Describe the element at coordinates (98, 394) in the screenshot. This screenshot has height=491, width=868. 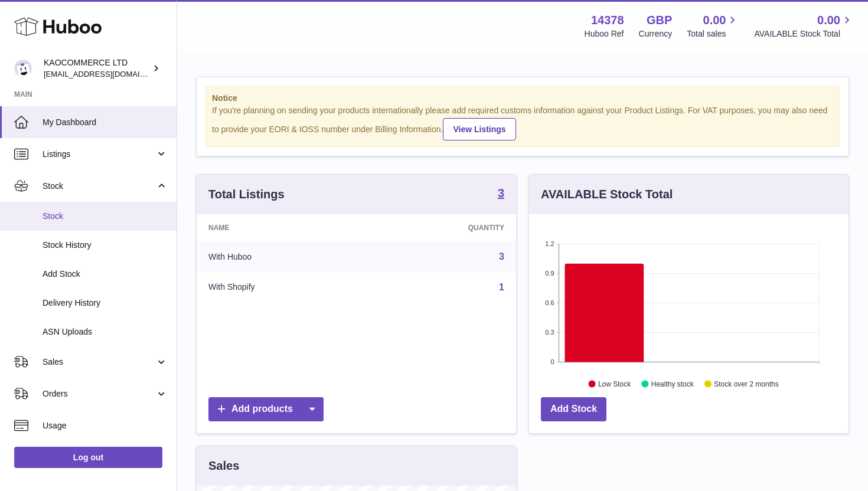
I see `span: Orders` at that location.